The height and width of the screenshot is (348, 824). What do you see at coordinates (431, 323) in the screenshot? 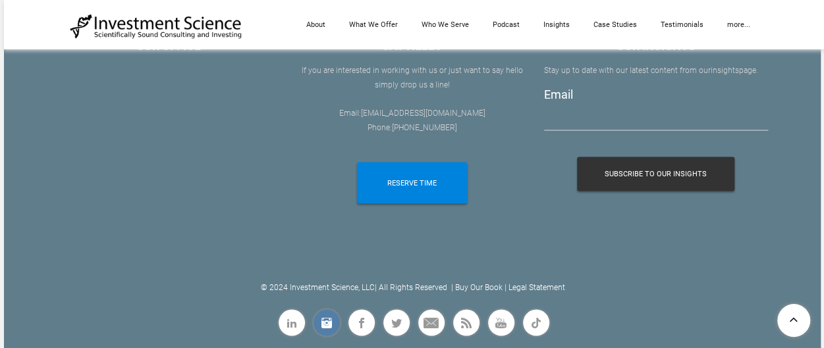
I see `a: Mail` at bounding box center [431, 323].